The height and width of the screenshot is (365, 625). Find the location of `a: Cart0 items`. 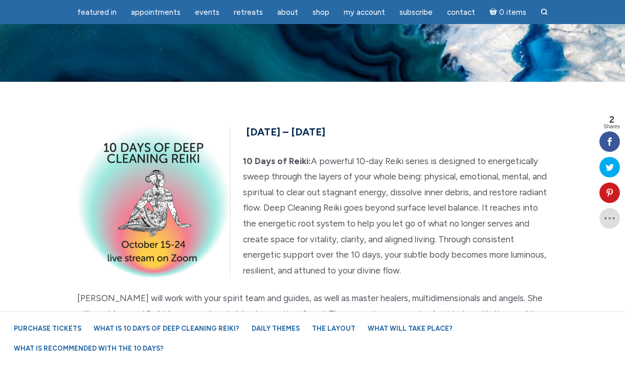

a: Cart0 items is located at coordinates (508, 12).